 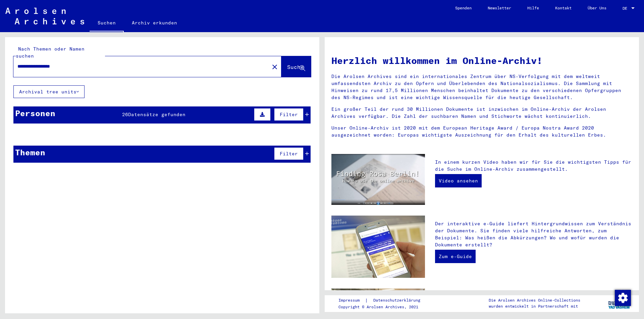 I want to click on p: wurden entwickelt in Partnerschaft mit, so click(x=534, y=307).